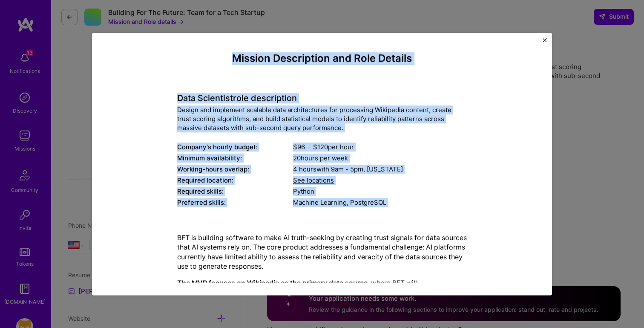 The image size is (644, 328). Describe the element at coordinates (235, 202) in the screenshot. I see `div: Preferred skills:` at that location.